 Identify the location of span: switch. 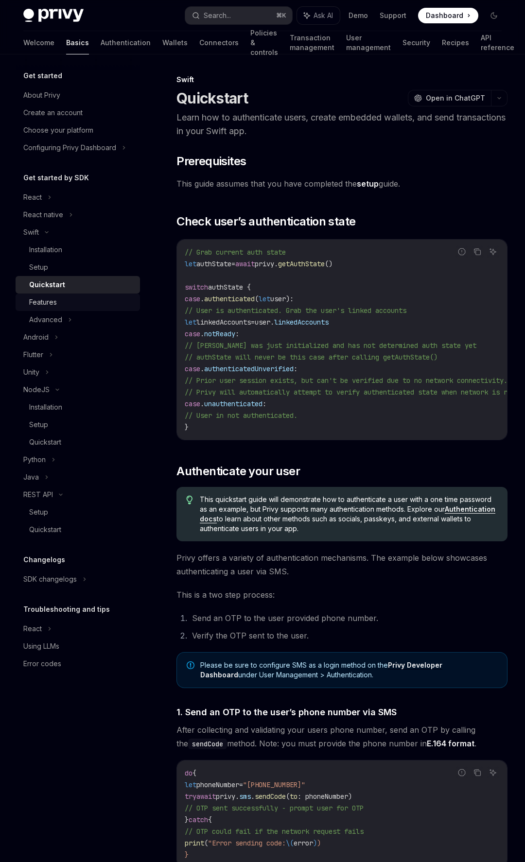
(196, 287).